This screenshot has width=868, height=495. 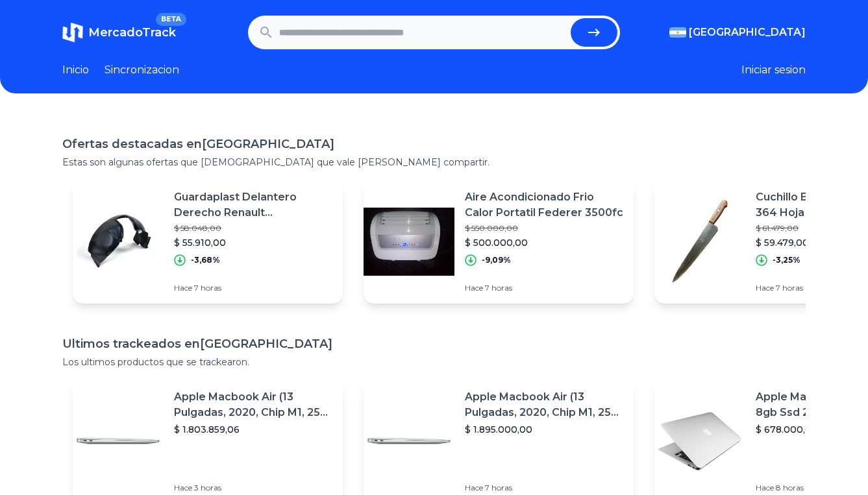 I want to click on a: Inicio, so click(x=75, y=70).